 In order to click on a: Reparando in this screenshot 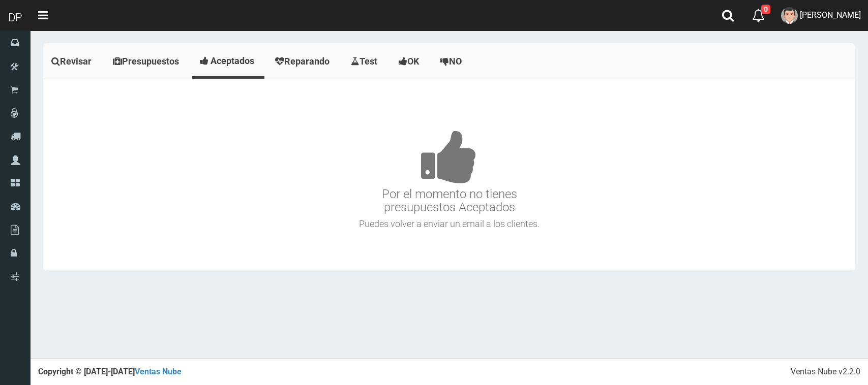, I will do `click(304, 61)`.